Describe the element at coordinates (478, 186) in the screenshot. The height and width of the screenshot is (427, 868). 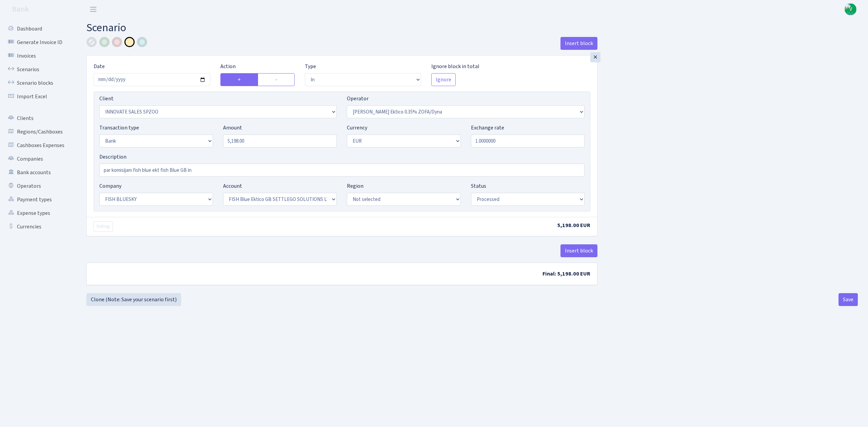
I see `label: Status` at that location.